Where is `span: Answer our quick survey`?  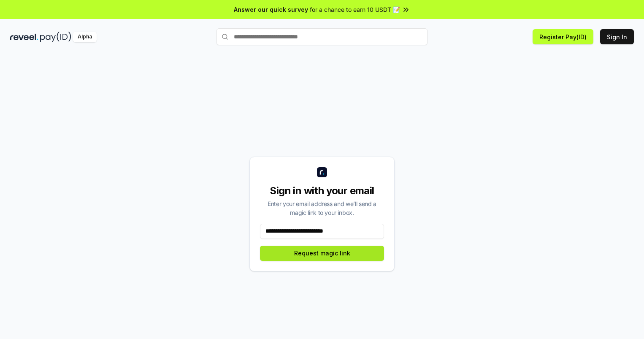 span: Answer our quick survey is located at coordinates (271, 9).